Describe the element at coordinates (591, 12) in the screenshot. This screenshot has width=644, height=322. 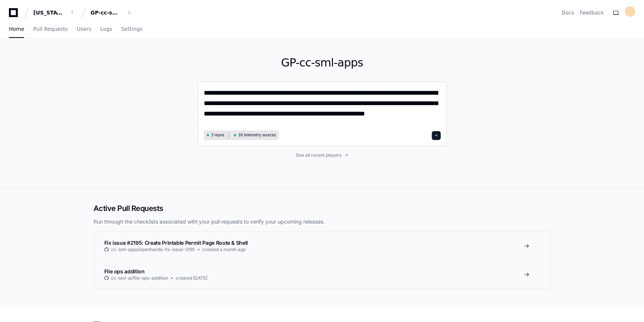
I see `button: Feedback` at that location.